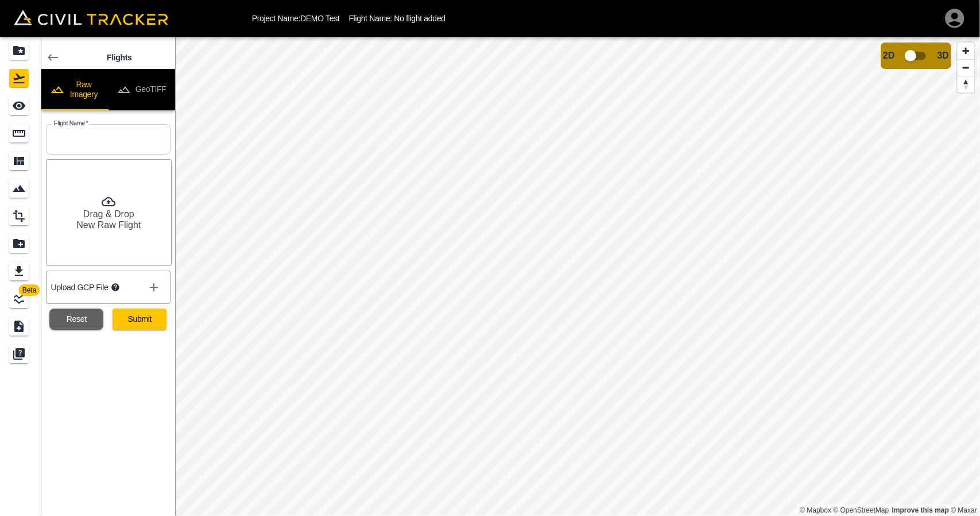 This screenshot has width=980, height=516. I want to click on button: Reset bearing to north, so click(965, 84).